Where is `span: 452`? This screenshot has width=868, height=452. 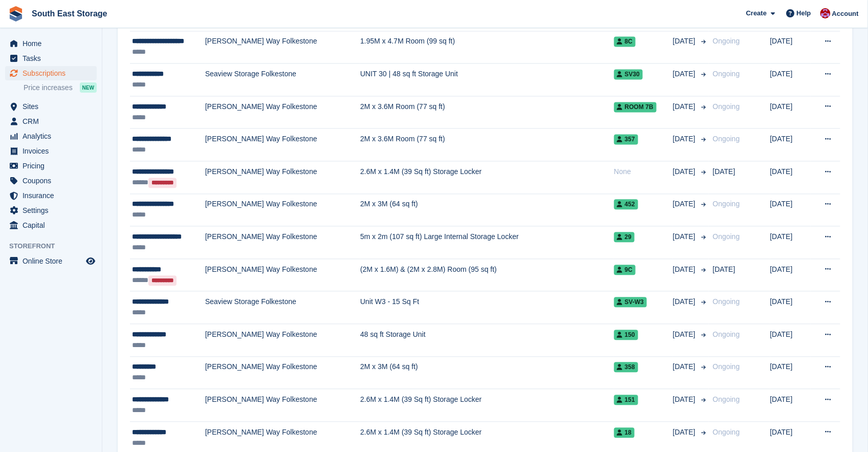 span: 452 is located at coordinates (626, 205).